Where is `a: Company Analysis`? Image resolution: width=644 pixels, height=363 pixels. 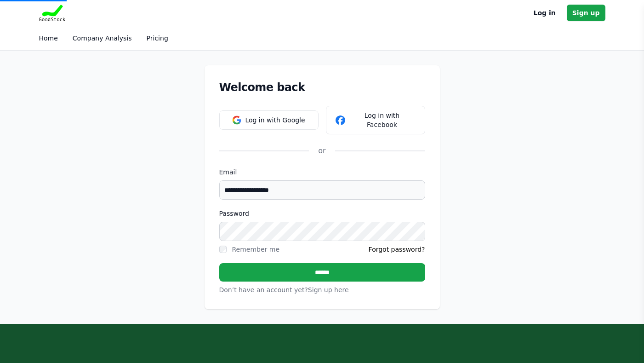
a: Company Analysis is located at coordinates (102, 38).